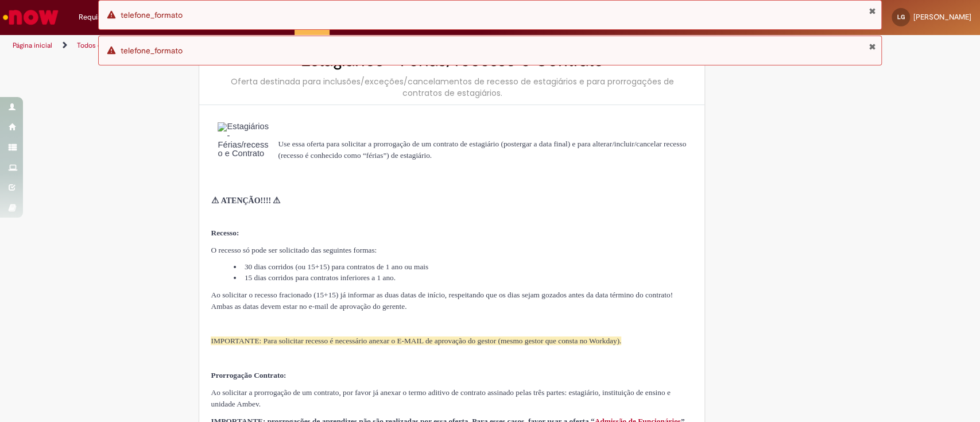  What do you see at coordinates (247, 201) in the screenshot?
I see `span: ATENÇÃO!!!!` at bounding box center [247, 201].